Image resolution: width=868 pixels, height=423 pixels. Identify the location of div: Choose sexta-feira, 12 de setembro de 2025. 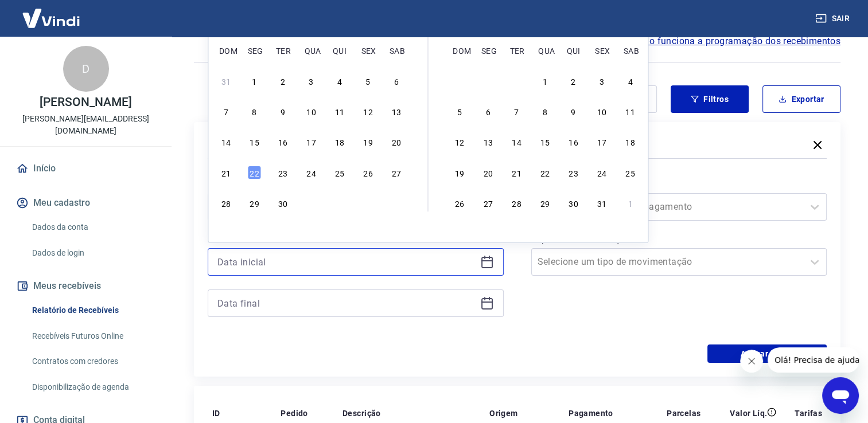
(367, 111).